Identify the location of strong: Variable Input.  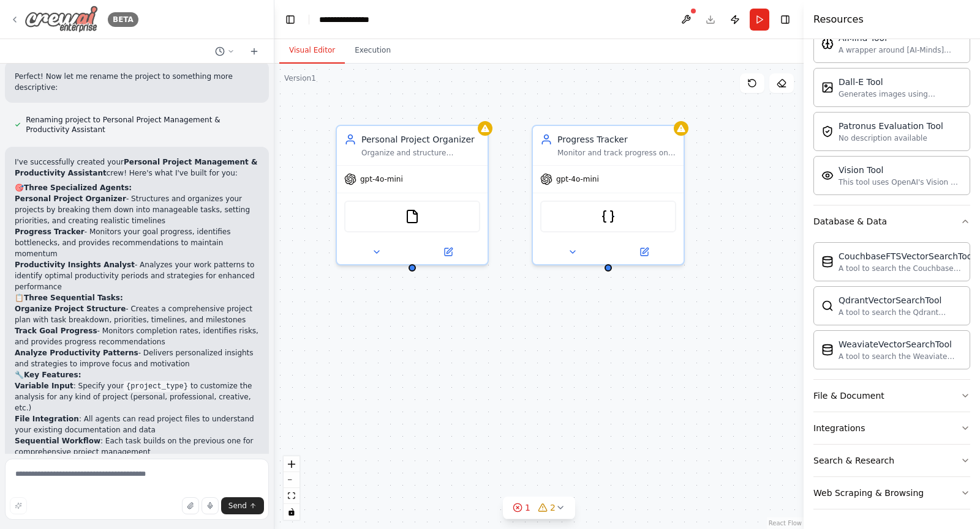
(44, 386).